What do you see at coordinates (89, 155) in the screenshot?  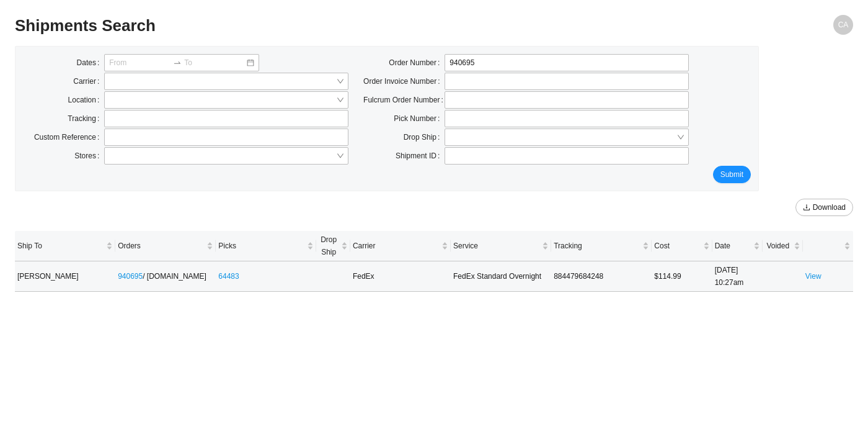 I see `label: Stores` at bounding box center [89, 155].